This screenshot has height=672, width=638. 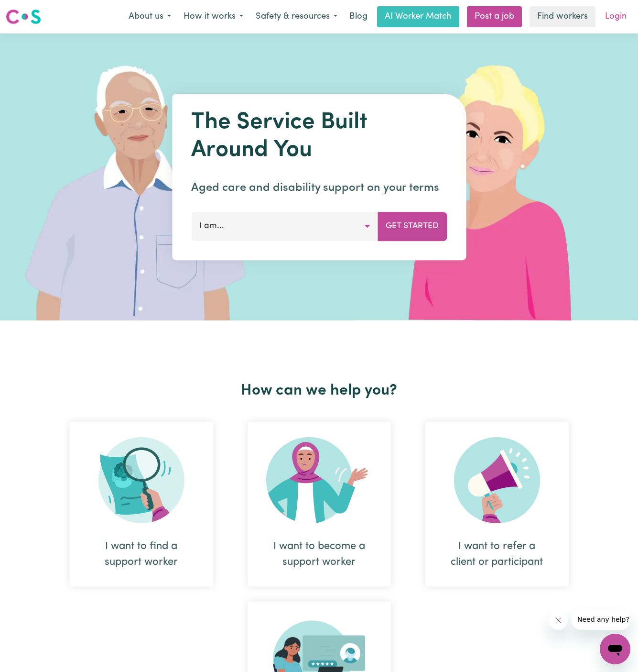 What do you see at coordinates (23, 17) in the screenshot?
I see `img: Careseekers logo` at bounding box center [23, 17].